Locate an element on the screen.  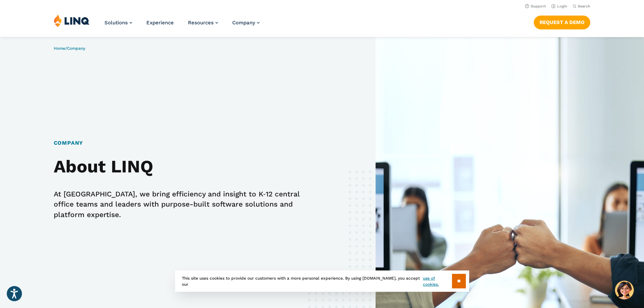
div: This site uses cookies to provide our customers with a more personal experience. By using [DOMAIN... is located at coordinates (322, 281).